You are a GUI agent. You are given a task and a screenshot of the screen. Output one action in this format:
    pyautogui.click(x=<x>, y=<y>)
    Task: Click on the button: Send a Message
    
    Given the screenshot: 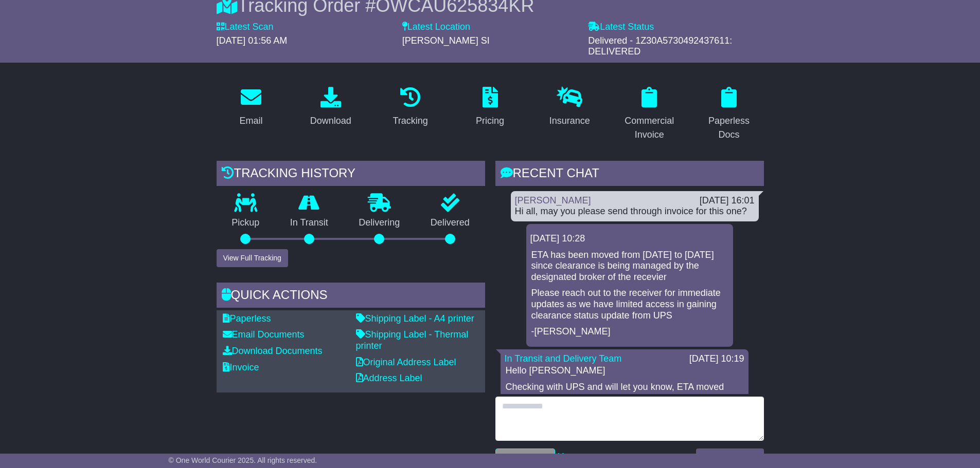 What is the action you would take?
    pyautogui.click(x=729, y=458)
    